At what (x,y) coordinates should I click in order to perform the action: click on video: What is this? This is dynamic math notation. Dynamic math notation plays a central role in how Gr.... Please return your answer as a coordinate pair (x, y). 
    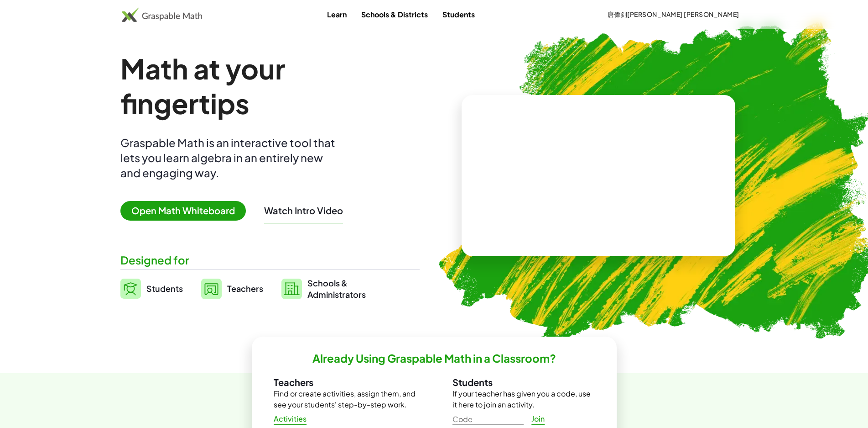
    Looking at the image, I should click on (598, 175).